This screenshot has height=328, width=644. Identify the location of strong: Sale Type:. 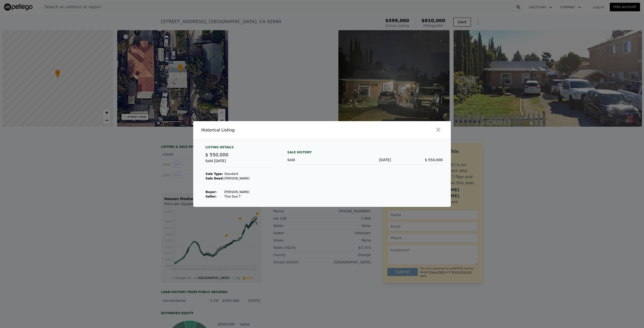
(214, 174).